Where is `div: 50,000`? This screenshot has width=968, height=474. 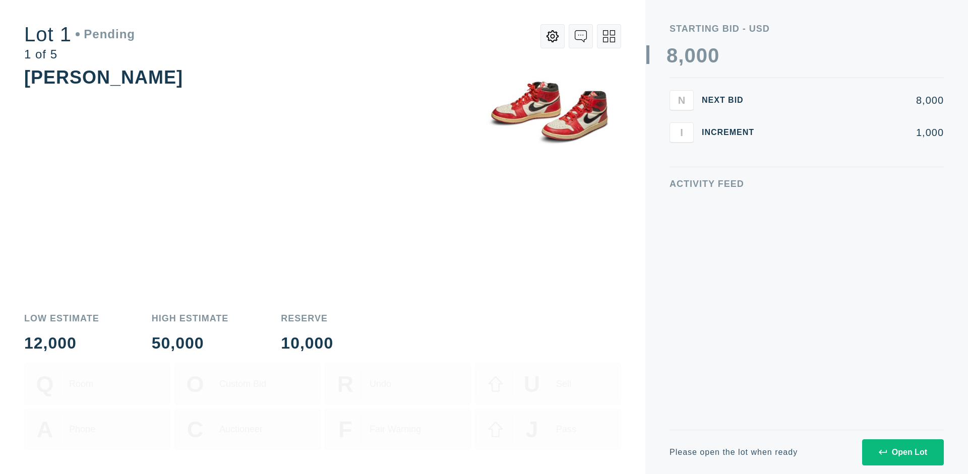 div: 50,000 is located at coordinates (190, 343).